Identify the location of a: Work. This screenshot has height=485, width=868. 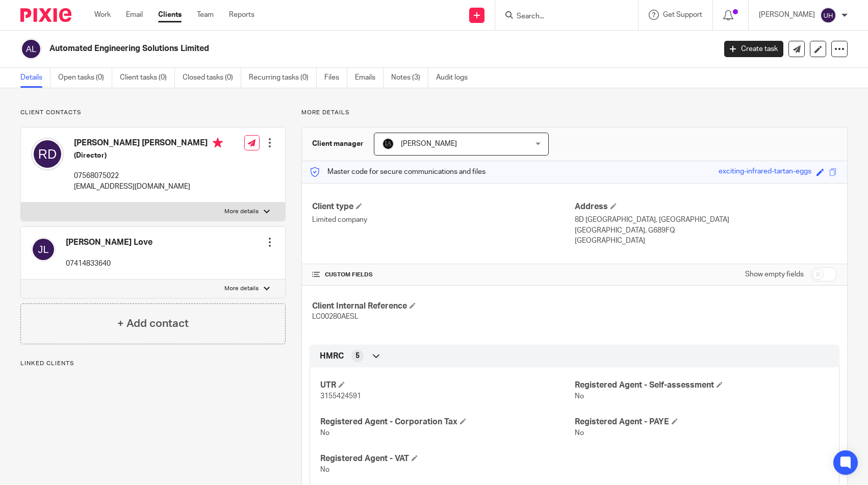
(102, 15).